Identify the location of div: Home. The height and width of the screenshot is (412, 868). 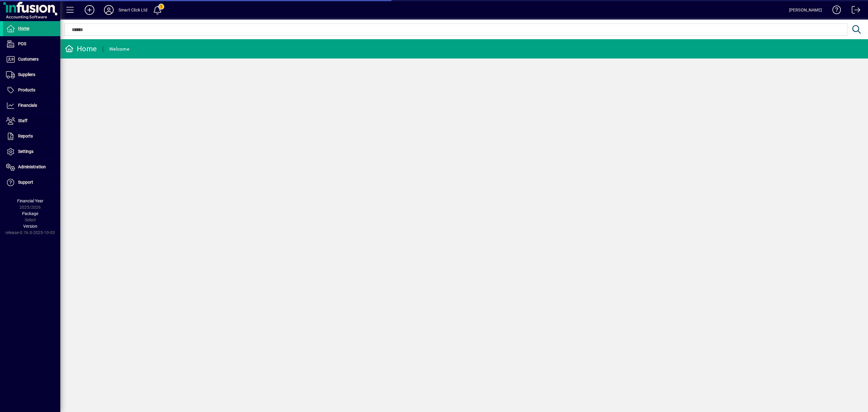
(81, 49).